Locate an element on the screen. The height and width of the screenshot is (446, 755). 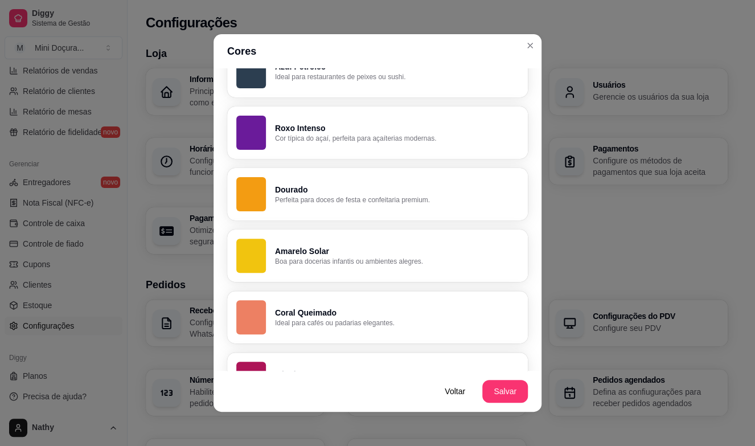
p: Ideal para cafés ou padarias elegantes. is located at coordinates (397, 323).